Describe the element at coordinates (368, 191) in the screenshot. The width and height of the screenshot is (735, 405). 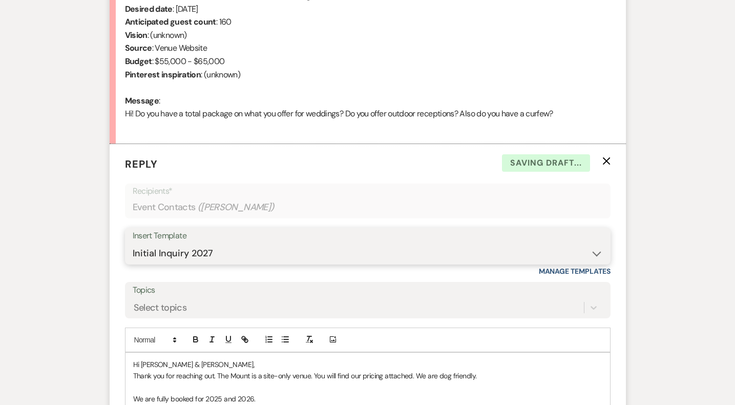
I see `p: Recipients*` at that location.